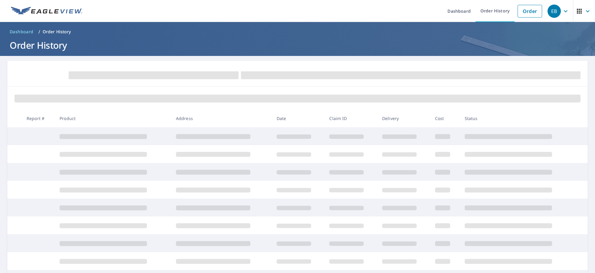 This screenshot has height=273, width=595. I want to click on th: Report #, so click(38, 118).